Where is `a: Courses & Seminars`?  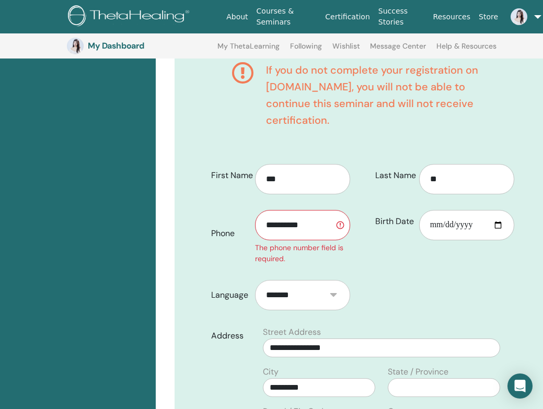
a: Courses & Seminars is located at coordinates (287, 17).